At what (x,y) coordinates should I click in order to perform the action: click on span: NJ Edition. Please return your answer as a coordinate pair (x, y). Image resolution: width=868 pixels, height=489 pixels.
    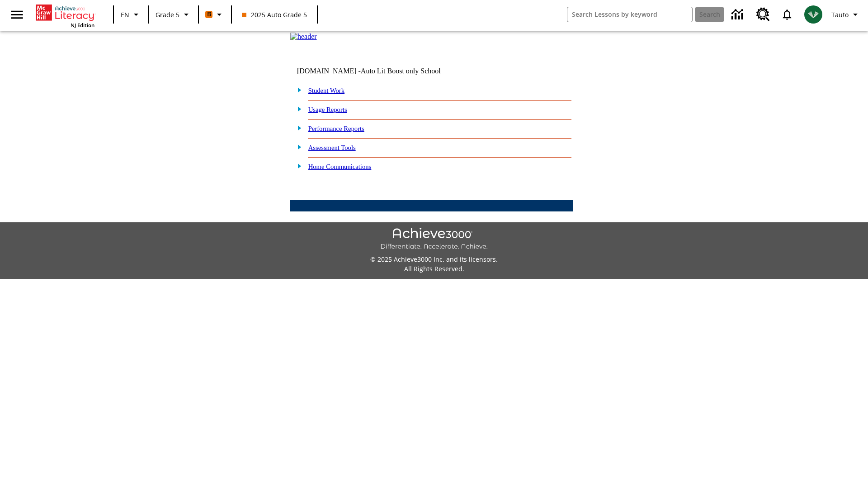
    Looking at the image, I should click on (82, 25).